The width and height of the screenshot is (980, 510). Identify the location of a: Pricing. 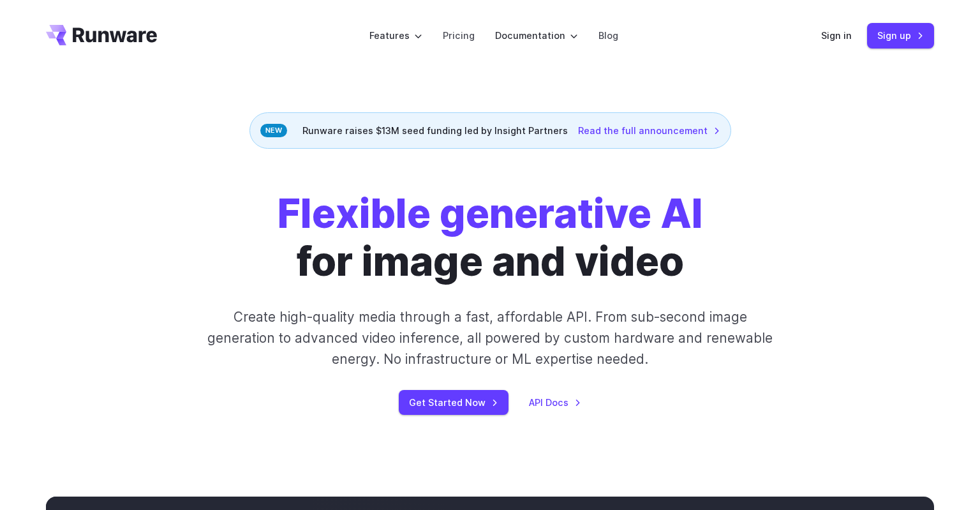
(459, 35).